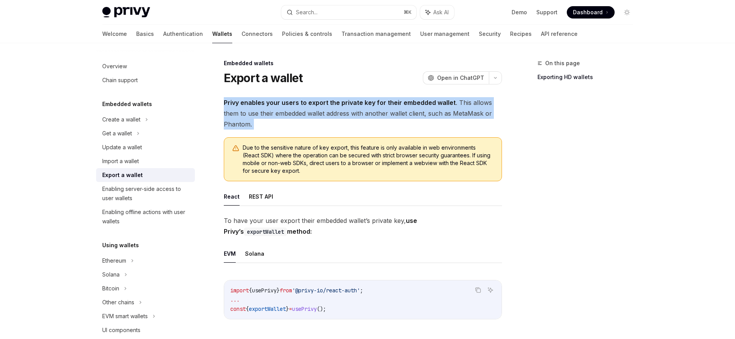  What do you see at coordinates (286, 290) in the screenshot?
I see `span: from` at bounding box center [286, 290].